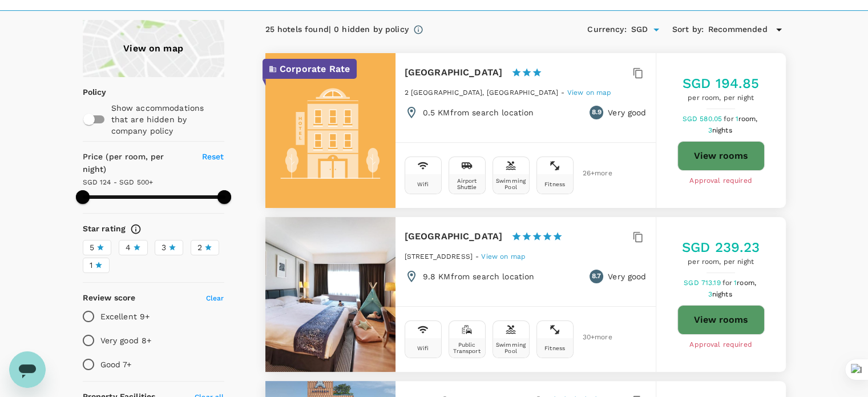 This screenshot has height=397, width=868. Describe the element at coordinates (215, 298) in the screenshot. I see `span: Clear` at that location.